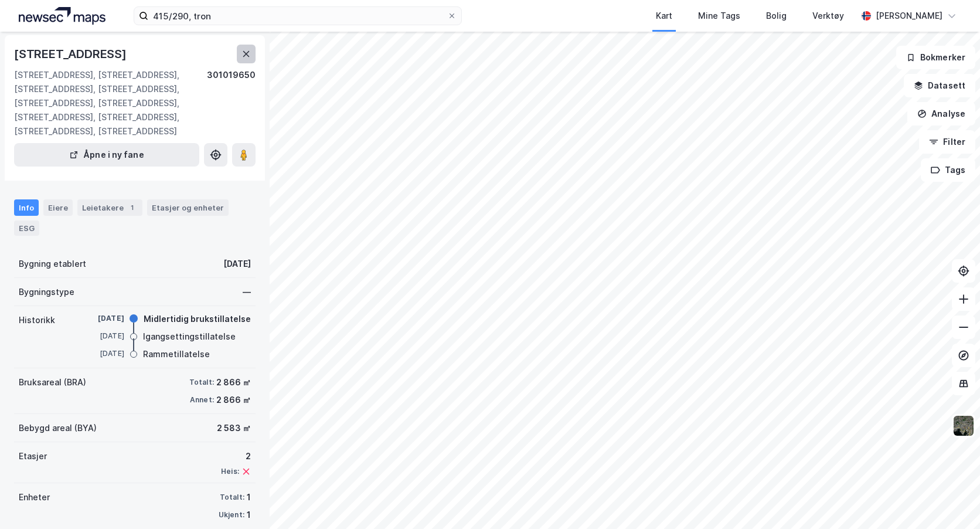  What do you see at coordinates (110, 207) in the screenshot?
I see `div: Leietakere` at bounding box center [110, 207].